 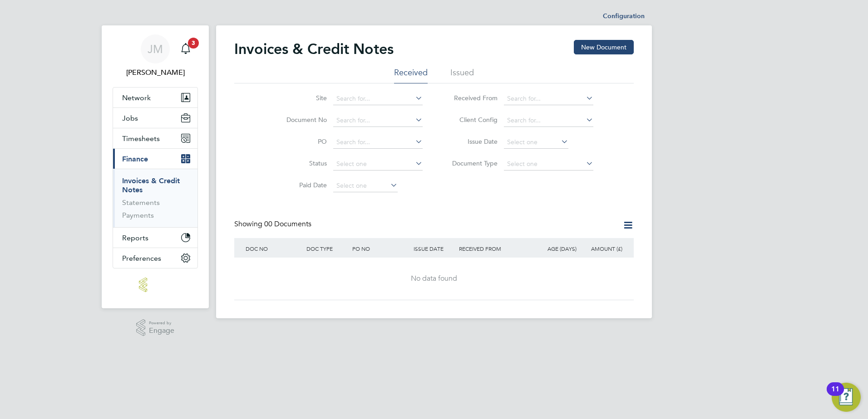 I want to click on a: Payments, so click(x=138, y=215).